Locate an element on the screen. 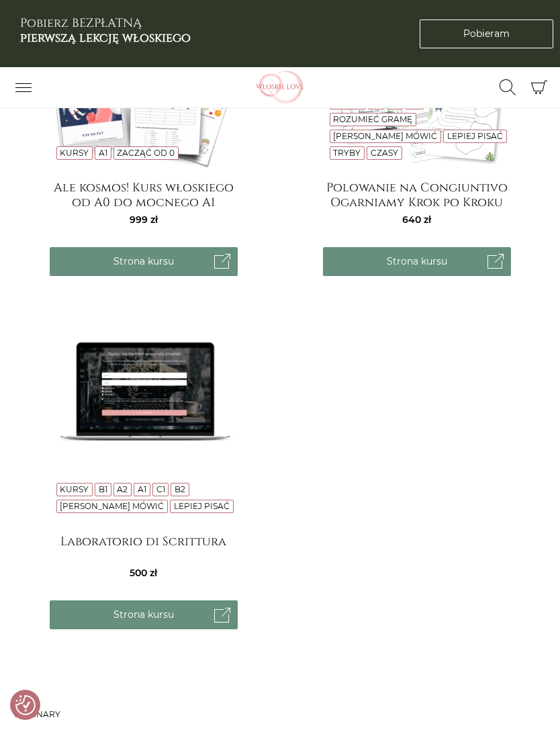 The width and height of the screenshot is (560, 730). img: Włoskielove is located at coordinates (280, 87).